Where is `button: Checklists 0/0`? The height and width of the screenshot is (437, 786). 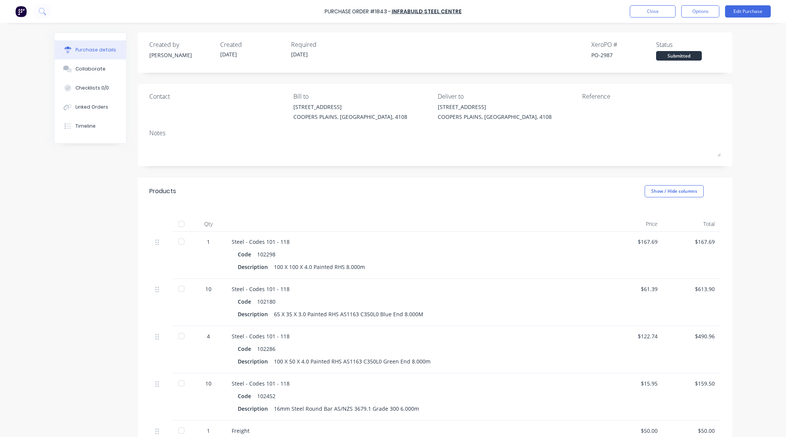
button: Checklists 0/0 is located at coordinates (90, 88).